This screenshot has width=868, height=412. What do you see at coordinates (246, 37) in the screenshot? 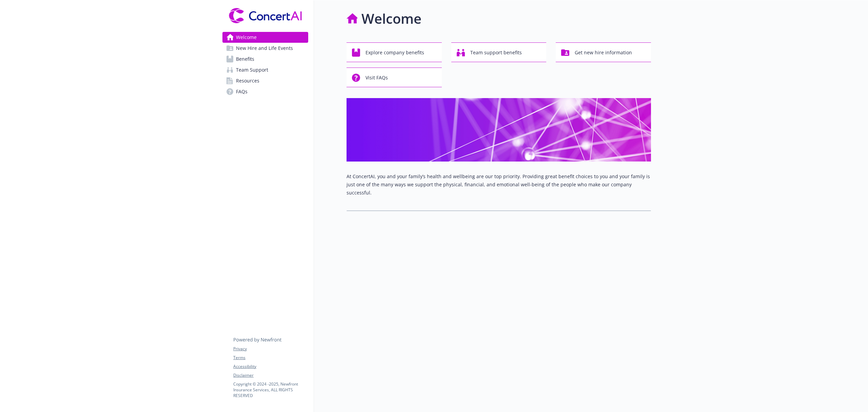
I see `span: Welcome` at bounding box center [246, 37].